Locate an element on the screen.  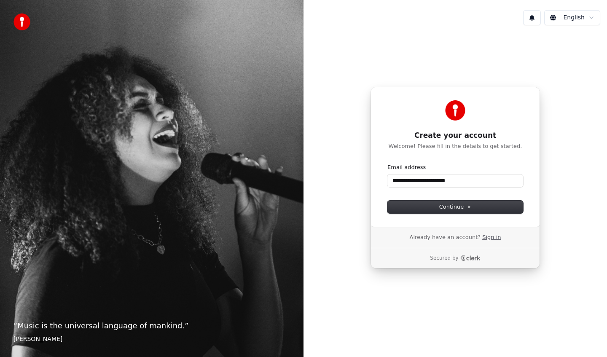
a: Clerk logo is located at coordinates (471, 258).